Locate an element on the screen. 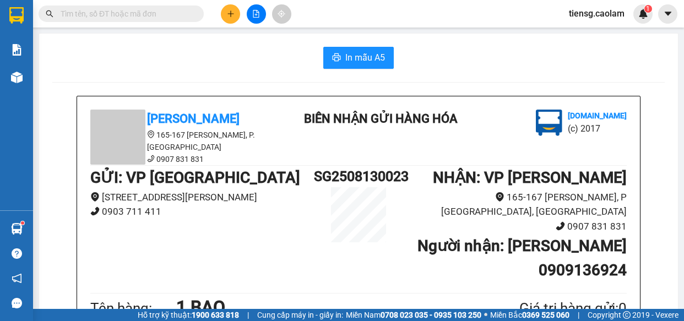 This screenshot has height=321, width=684. span: file-add is located at coordinates (256, 14).